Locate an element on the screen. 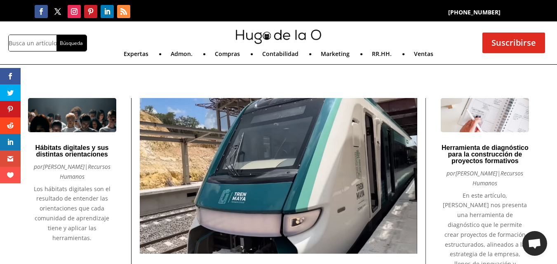 Image resolution: width=557 pixels, height=264 pixels. a: Seguir en X is located at coordinates (58, 12).